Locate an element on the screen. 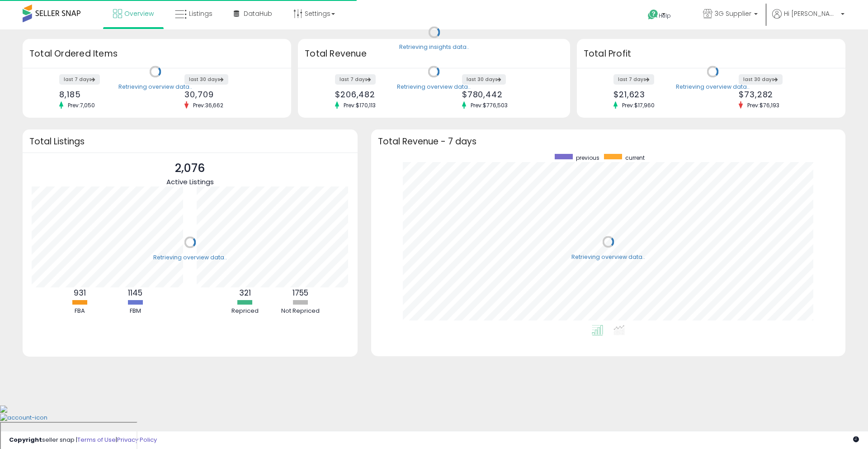 This screenshot has height=449, width=868. a: Help is located at coordinates (665, 16).